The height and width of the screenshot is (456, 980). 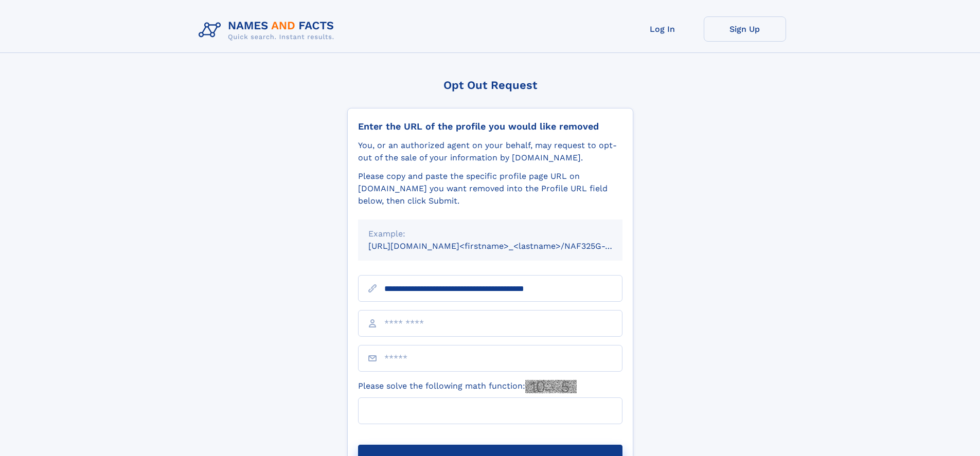 I want to click on a: Log In, so click(x=663, y=29).